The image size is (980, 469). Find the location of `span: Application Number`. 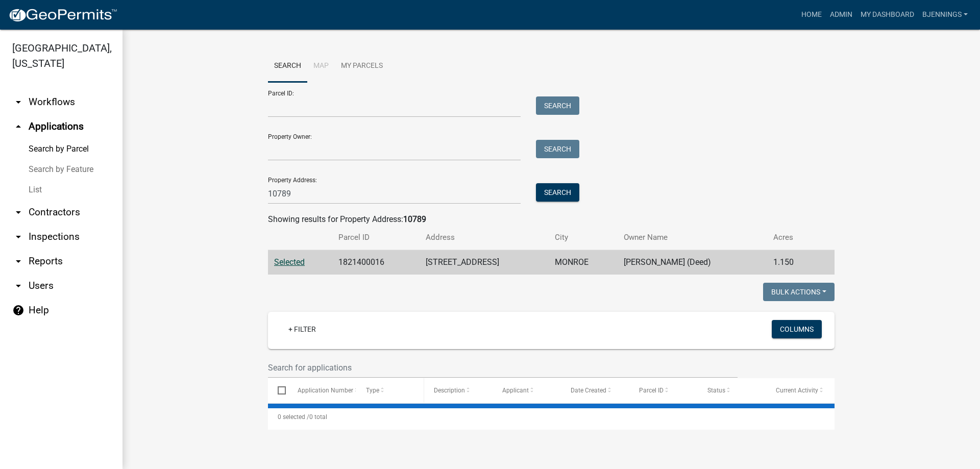

span: Application Number is located at coordinates (326, 390).